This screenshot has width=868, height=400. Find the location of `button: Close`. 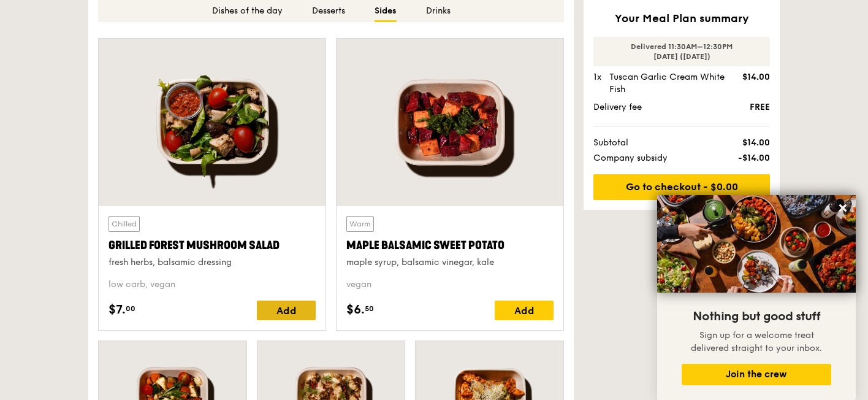

button: Close is located at coordinates (843, 208).